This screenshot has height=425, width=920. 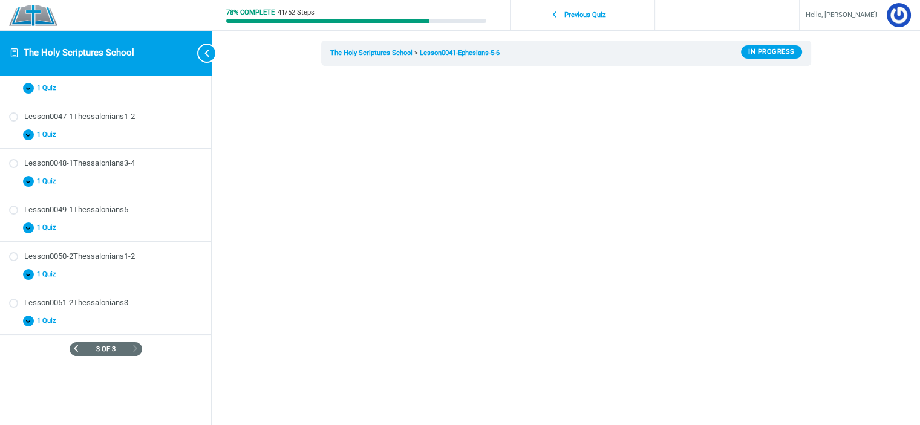 What do you see at coordinates (251, 12) in the screenshot?
I see `div: 78% Complete` at bounding box center [251, 12].